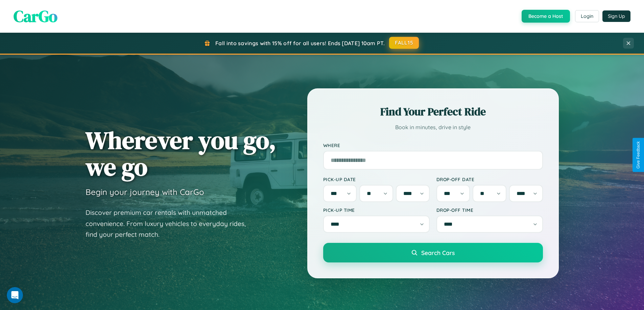 Image resolution: width=644 pixels, height=310 pixels. I want to click on h3: Begin your journey with CarGo, so click(145, 192).